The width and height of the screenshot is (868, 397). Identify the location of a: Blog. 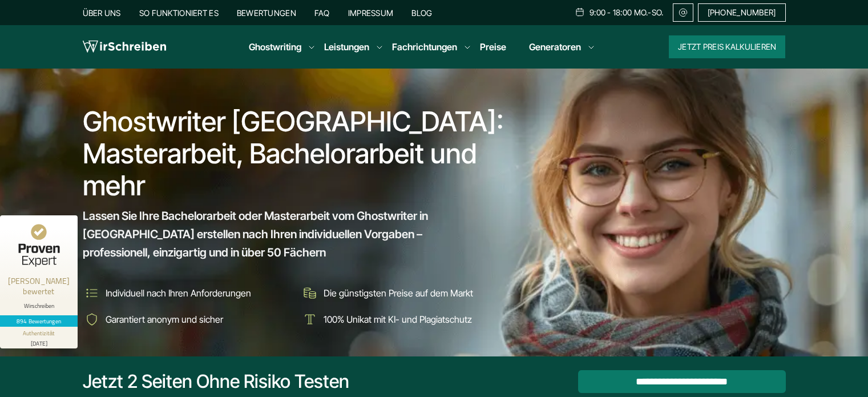
(422, 13).